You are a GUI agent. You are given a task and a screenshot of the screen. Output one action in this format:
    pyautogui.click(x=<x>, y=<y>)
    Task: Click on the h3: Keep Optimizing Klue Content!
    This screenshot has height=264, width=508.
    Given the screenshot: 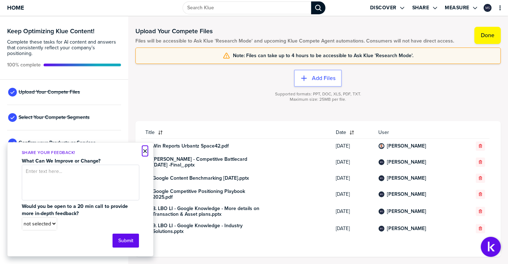 What is the action you would take?
    pyautogui.click(x=64, y=31)
    